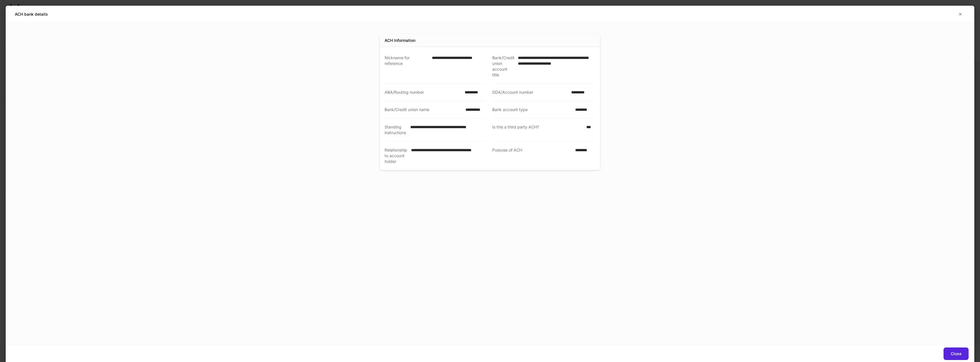  What do you see at coordinates (530, 92) in the screenshot?
I see `div: DDA/Account number` at bounding box center [530, 92].